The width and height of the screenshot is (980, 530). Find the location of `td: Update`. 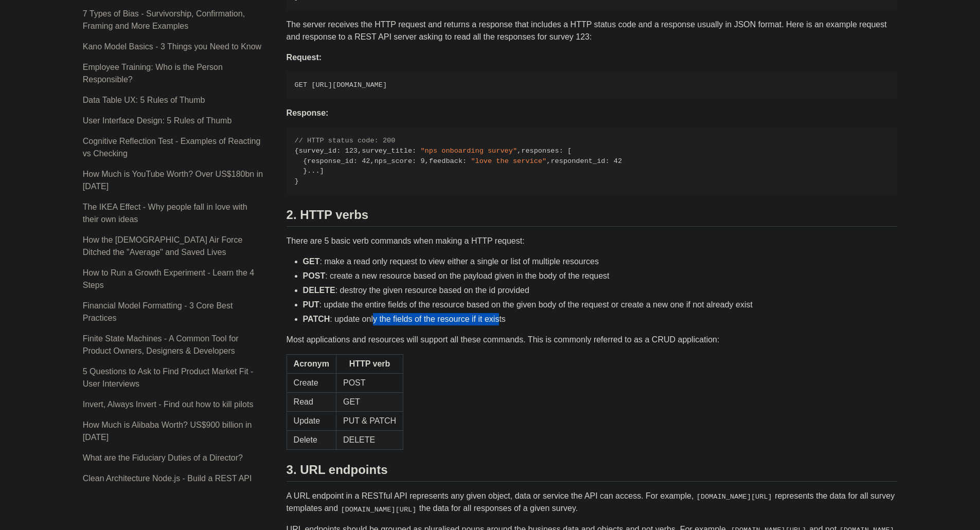

td: Update is located at coordinates (311, 421).